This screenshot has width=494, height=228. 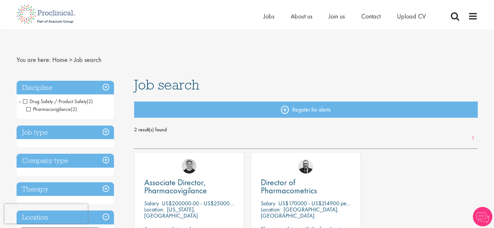 What do you see at coordinates (189, 166) in the screenshot?
I see `a: Bo Forsen` at bounding box center [189, 166].